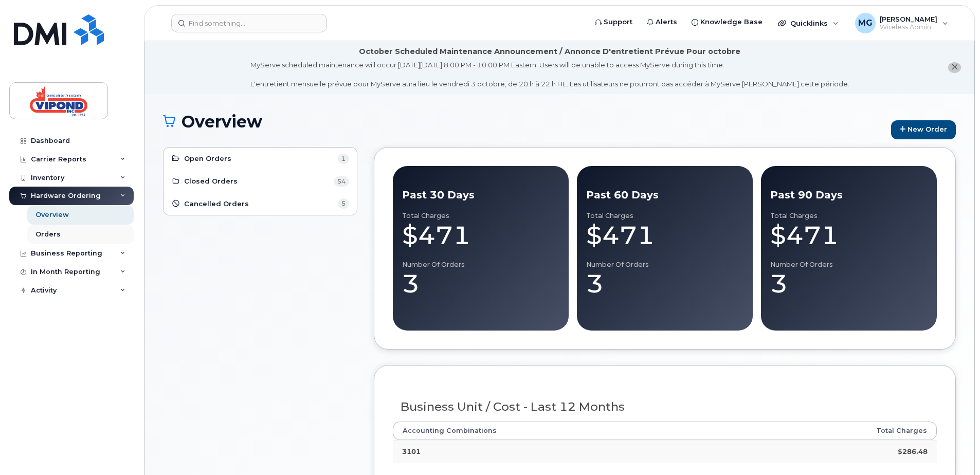 The image size is (980, 475). Describe the element at coordinates (665, 407) in the screenshot. I see `h3: Business Unit / Cost - Last 12 Months` at that location.